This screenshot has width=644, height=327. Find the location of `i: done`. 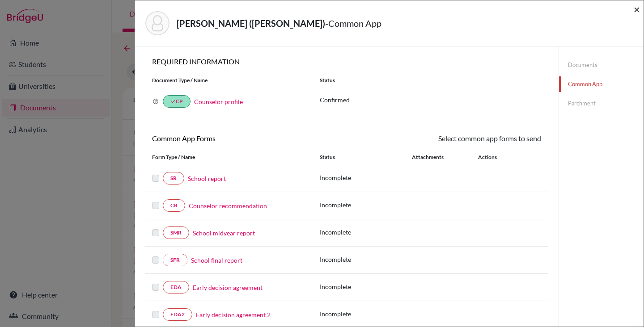

i: done is located at coordinates (173, 102).